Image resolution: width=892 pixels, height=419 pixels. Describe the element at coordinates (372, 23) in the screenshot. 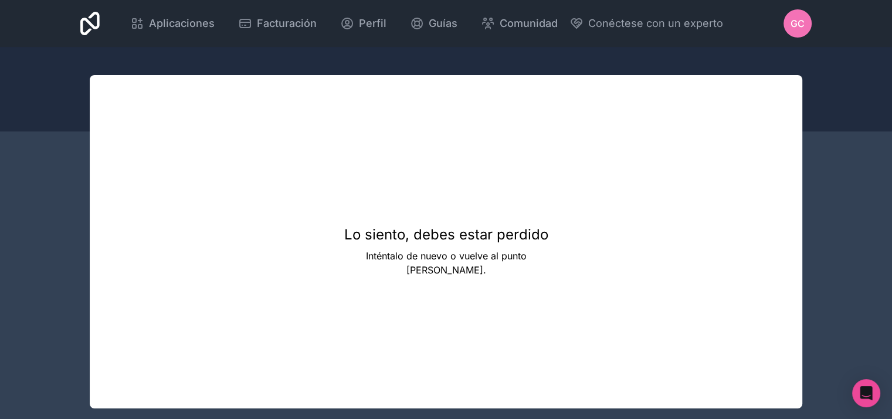

I see `font: Perfil` at that location.